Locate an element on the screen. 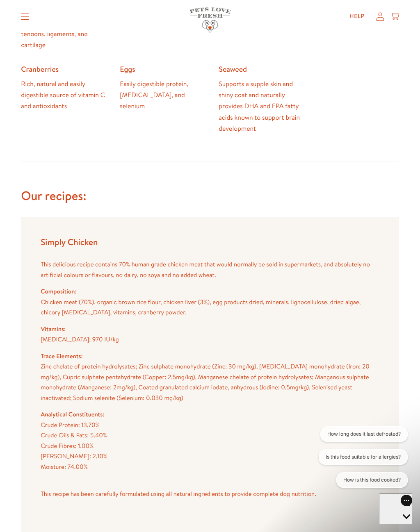 The width and height of the screenshot is (420, 532). li: Crude Fibres: 1.00% is located at coordinates (210, 446).